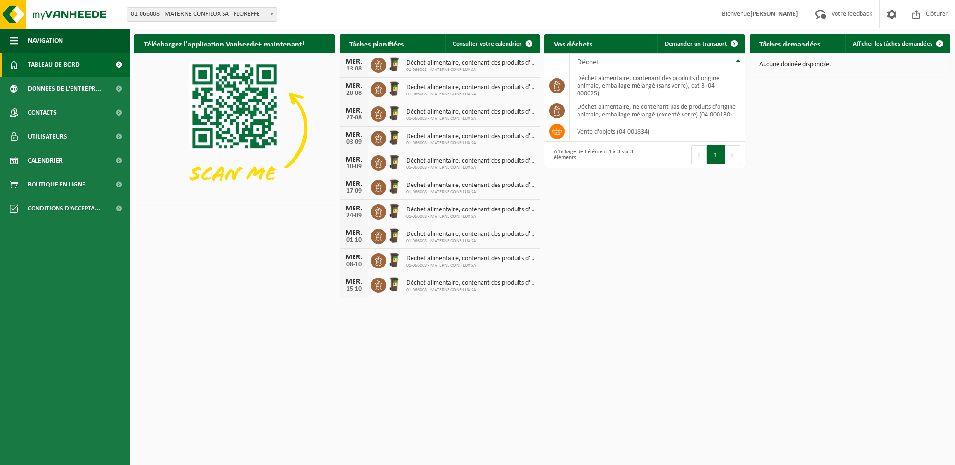 This screenshot has height=465, width=955. Describe the element at coordinates (733, 155) in the screenshot. I see `button: Next` at that location.